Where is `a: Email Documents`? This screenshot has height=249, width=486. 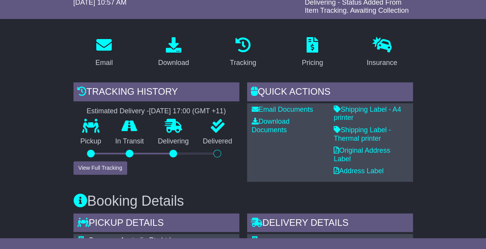
a: Email Documents is located at coordinates (282, 109).